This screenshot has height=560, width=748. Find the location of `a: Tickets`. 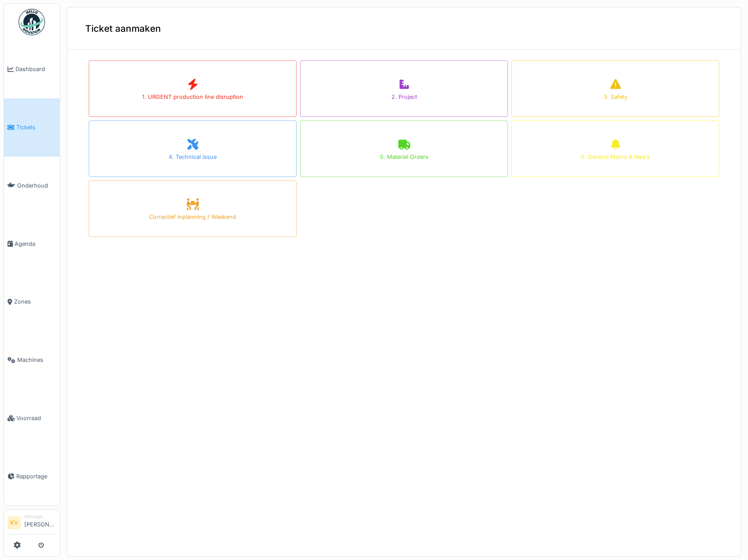

a: Tickets is located at coordinates (32, 128).